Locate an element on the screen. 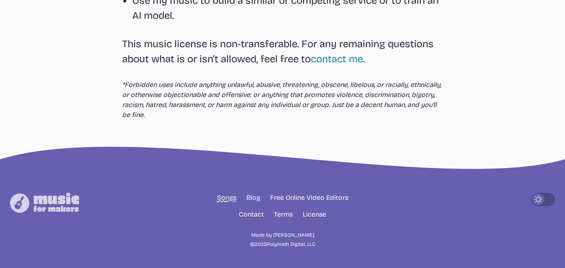 The image size is (565, 268). a: contact me is located at coordinates (337, 59).